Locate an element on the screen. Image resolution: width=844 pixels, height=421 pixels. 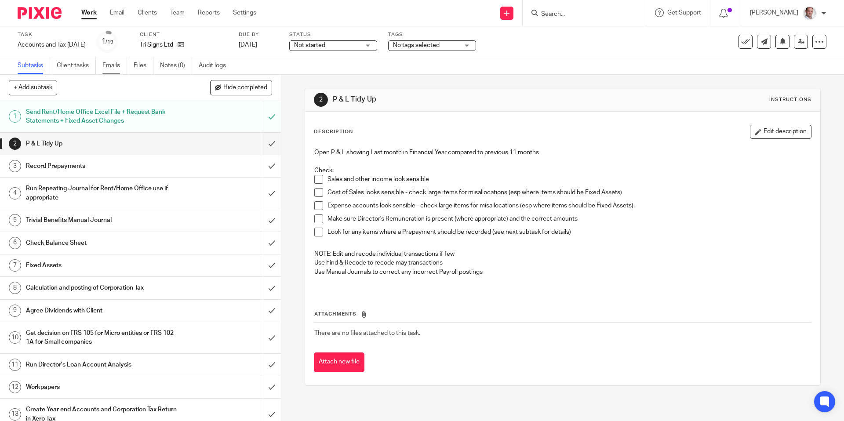
label: Due by is located at coordinates (259, 35).